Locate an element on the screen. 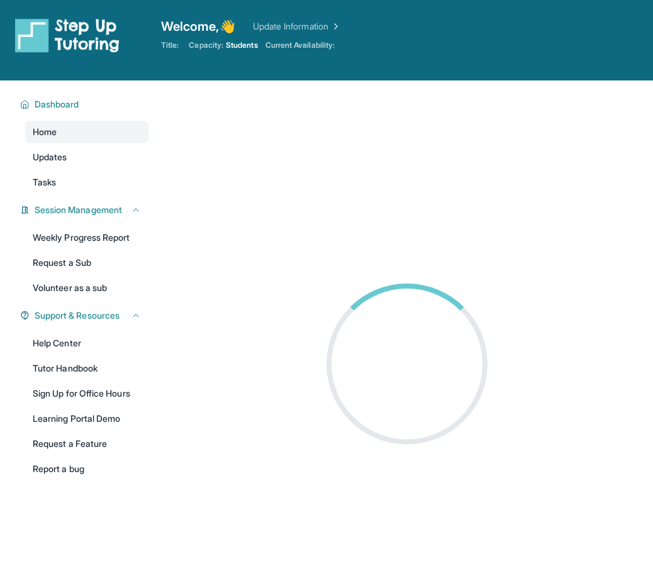  a: Volunteer as a sub is located at coordinates (87, 288).